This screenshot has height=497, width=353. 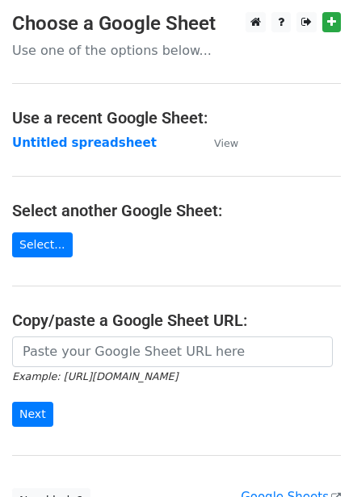 I want to click on p: Use one of the options below..., so click(x=176, y=50).